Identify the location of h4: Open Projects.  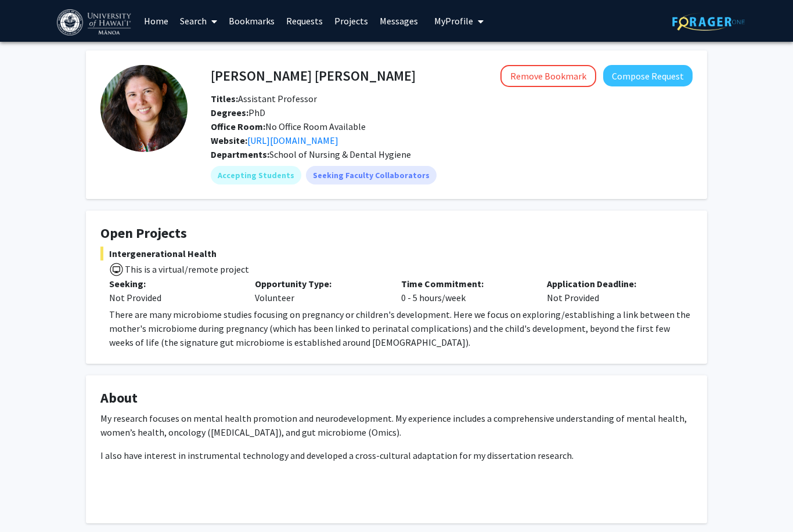
(396, 233).